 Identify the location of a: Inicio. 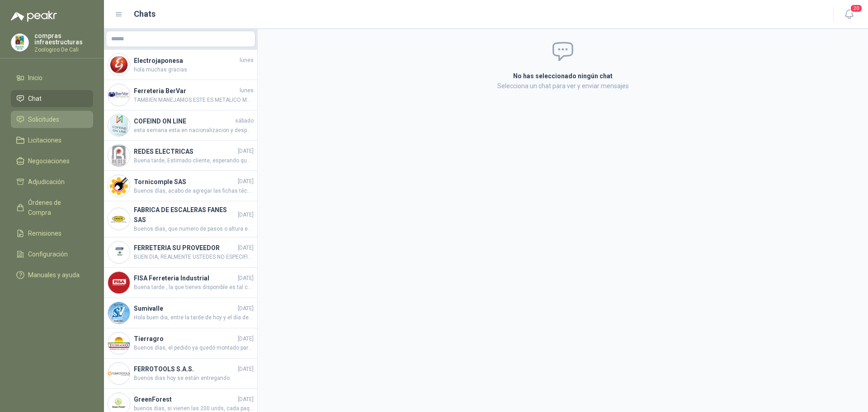
(52, 78).